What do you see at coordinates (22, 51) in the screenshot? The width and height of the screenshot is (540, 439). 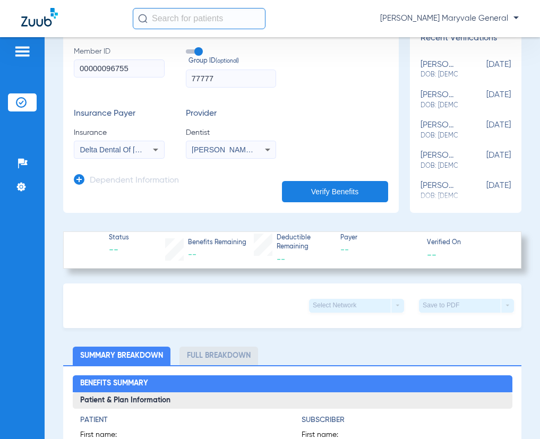 I see `img: hamburger-icon` at bounding box center [22, 51].